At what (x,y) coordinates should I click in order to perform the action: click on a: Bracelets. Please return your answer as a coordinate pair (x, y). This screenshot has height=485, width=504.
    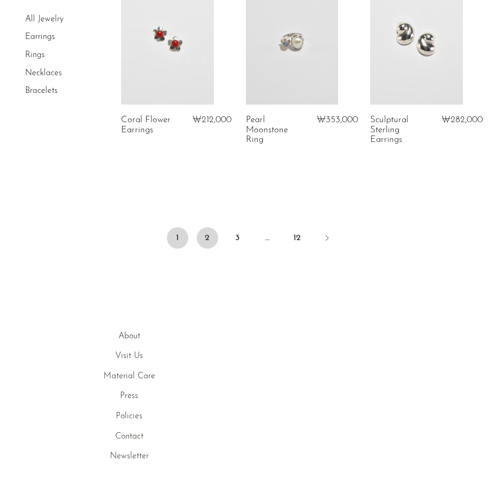
    Looking at the image, I should click on (41, 91).